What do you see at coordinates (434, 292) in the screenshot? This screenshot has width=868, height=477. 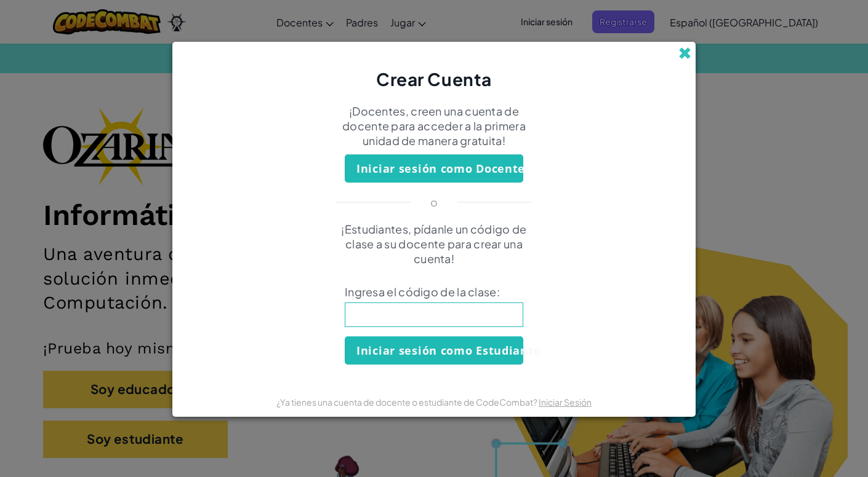 I see `span: Ingresa el código de la clase:` at bounding box center [434, 292].